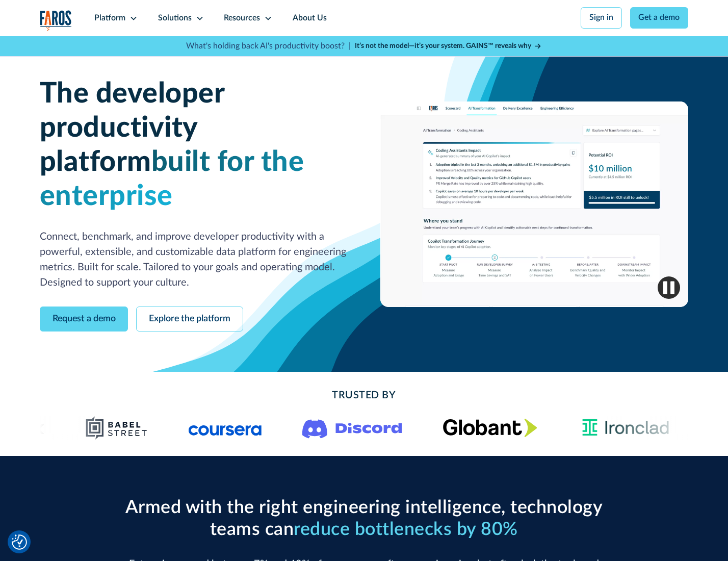 This screenshot has height=561, width=728. Describe the element at coordinates (190, 319) in the screenshot. I see `a: Explore the platform` at that location.